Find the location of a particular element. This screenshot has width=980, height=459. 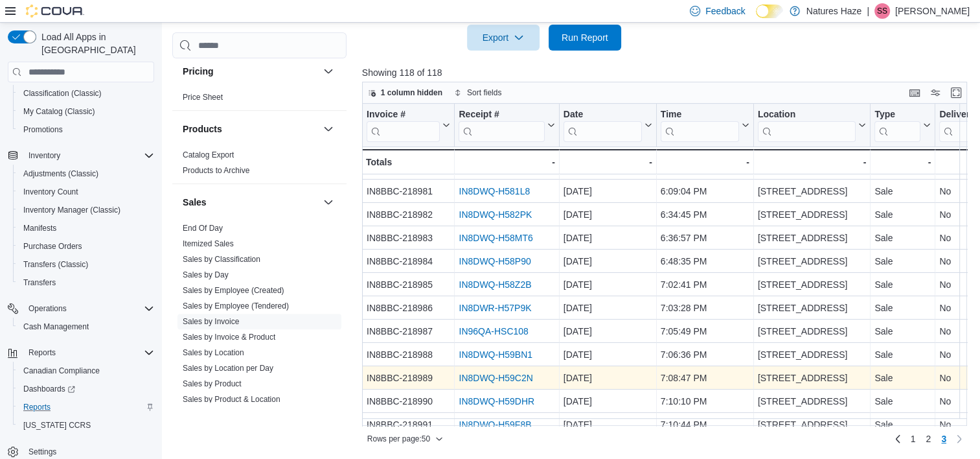

button: Page 3 of 3 is located at coordinates (943, 439).